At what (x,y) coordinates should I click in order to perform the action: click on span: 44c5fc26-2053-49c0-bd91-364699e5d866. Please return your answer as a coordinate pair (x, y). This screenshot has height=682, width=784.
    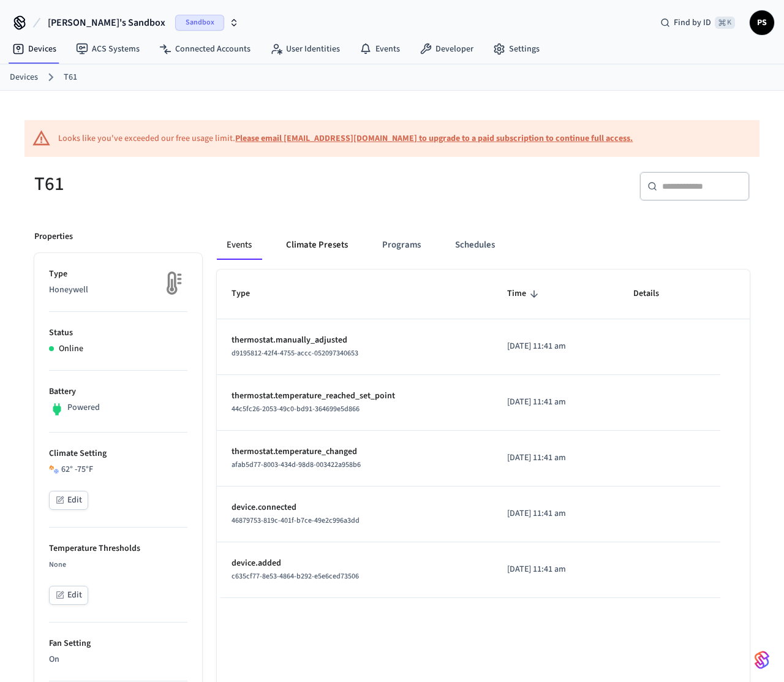
    Looking at the image, I should click on (295, 409).